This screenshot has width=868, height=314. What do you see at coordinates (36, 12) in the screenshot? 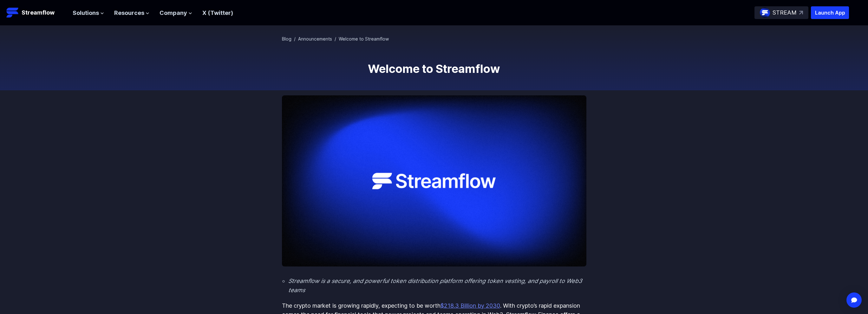
I see `a: Streamflow` at bounding box center [36, 12].